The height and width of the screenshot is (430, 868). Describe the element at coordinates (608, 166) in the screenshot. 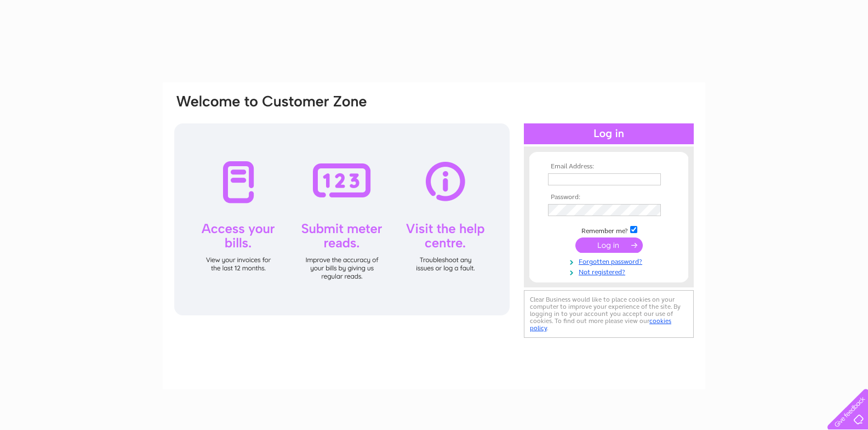

I see `th: Email Address:` at that location.